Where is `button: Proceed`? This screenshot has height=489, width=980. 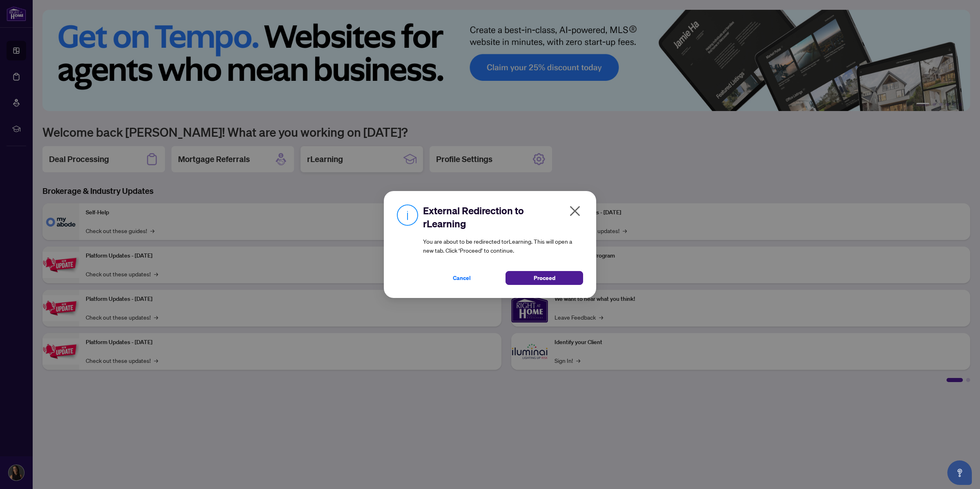 button: Proceed is located at coordinates (544, 278).